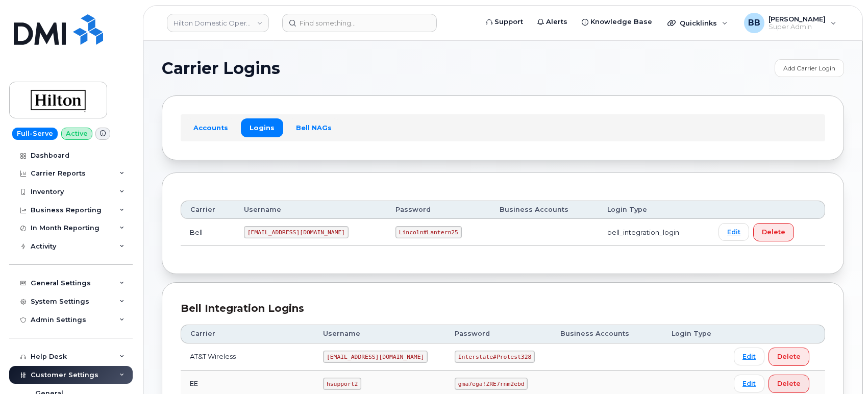 Image resolution: width=868 pixels, height=394 pixels. I want to click on code: hsupport2, so click(342, 384).